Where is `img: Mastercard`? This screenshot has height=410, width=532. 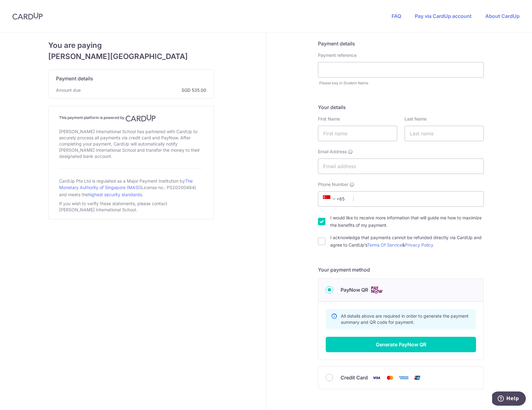
img: Mastercard is located at coordinates (390, 378).